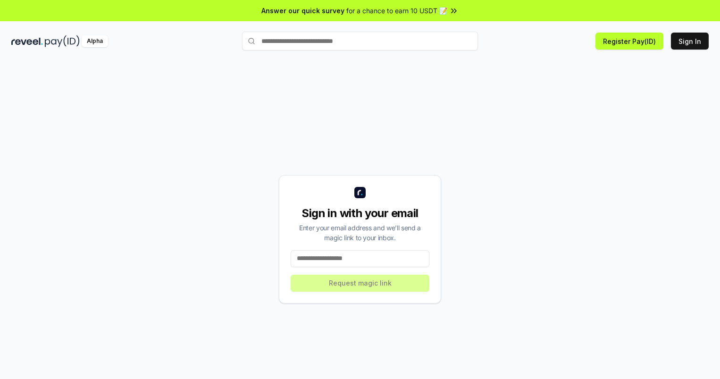 This screenshot has height=379, width=720. Describe the element at coordinates (397, 10) in the screenshot. I see `span: for a chance to earn 10 USDT 📝` at that location.